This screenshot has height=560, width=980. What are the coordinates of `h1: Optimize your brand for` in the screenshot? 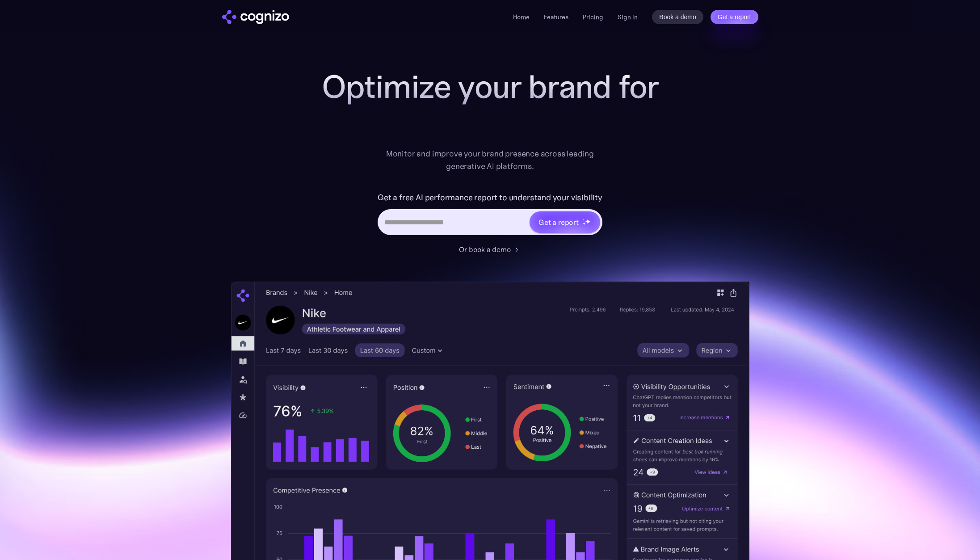 It's located at (490, 86).